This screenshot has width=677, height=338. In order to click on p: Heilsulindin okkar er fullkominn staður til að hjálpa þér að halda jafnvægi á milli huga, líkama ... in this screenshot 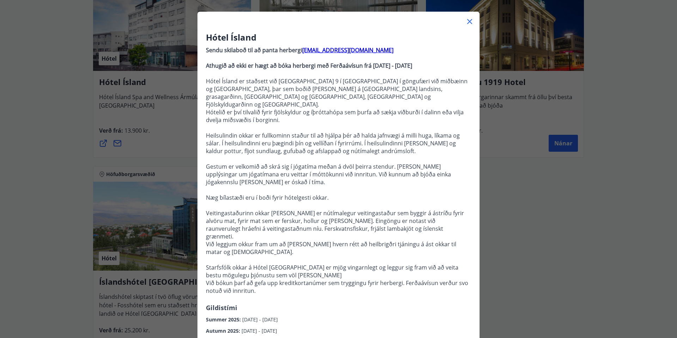, I will do `click(339, 143)`.